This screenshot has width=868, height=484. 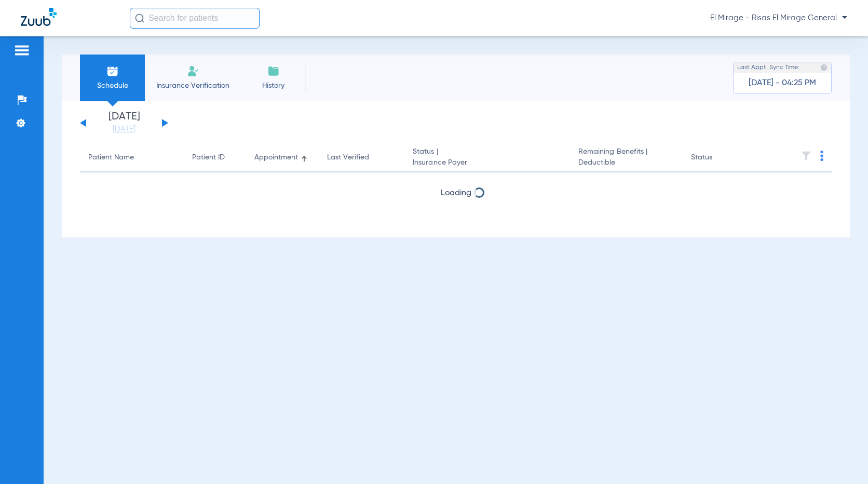 I want to click on img: Schedule, so click(x=113, y=71).